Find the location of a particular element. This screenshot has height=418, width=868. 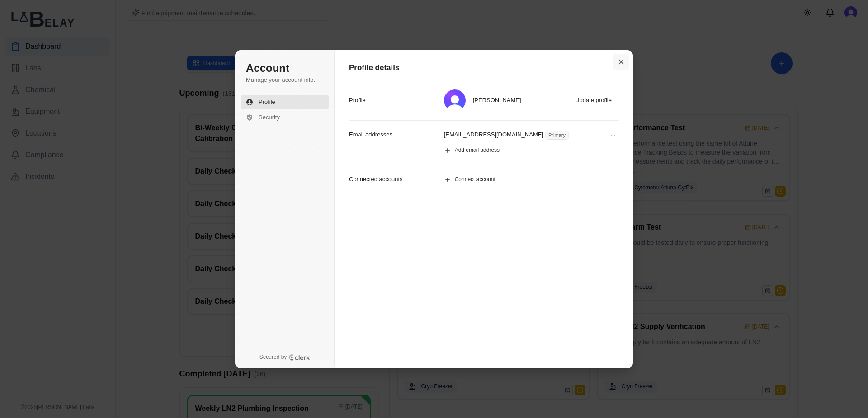

button: Connect account is located at coordinates (529, 180).